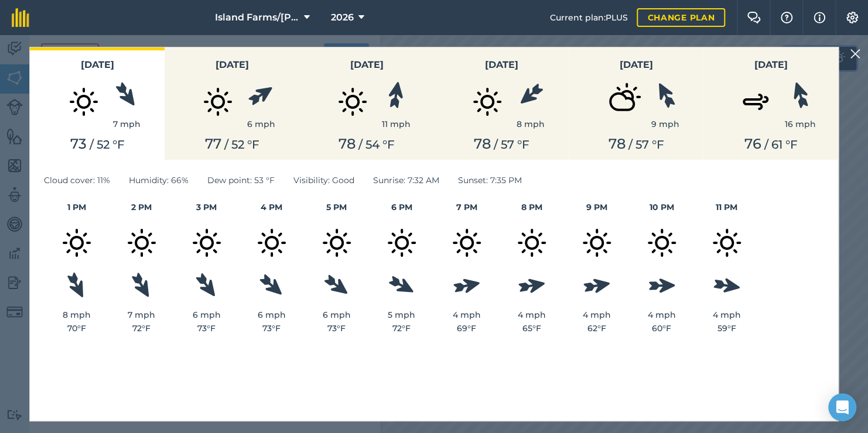 The height and width of the screenshot is (433, 868). Describe the element at coordinates (776, 145) in the screenshot. I see `span: 61` at that location.